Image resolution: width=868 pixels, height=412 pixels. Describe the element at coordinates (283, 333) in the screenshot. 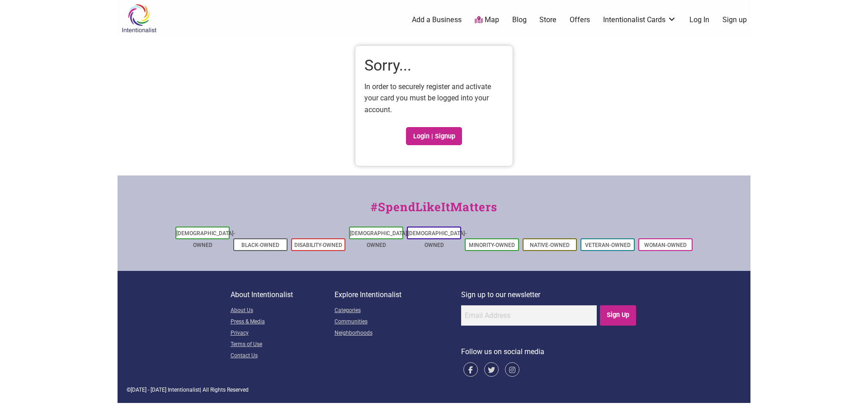

I see `a: Privacy` at that location.